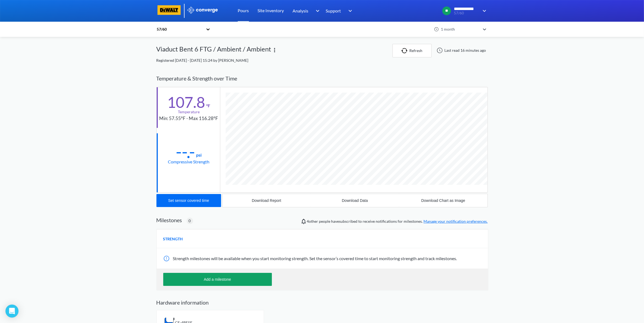  Describe the element at coordinates (186, 102) in the screenshot. I see `div: 107.8` at that location.